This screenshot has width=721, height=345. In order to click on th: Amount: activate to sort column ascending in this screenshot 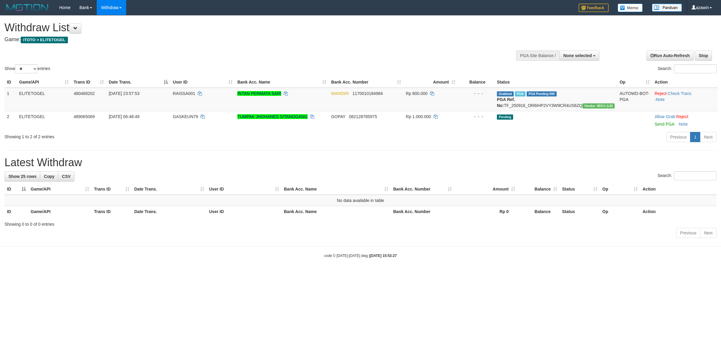, I will do `click(486, 189)`.